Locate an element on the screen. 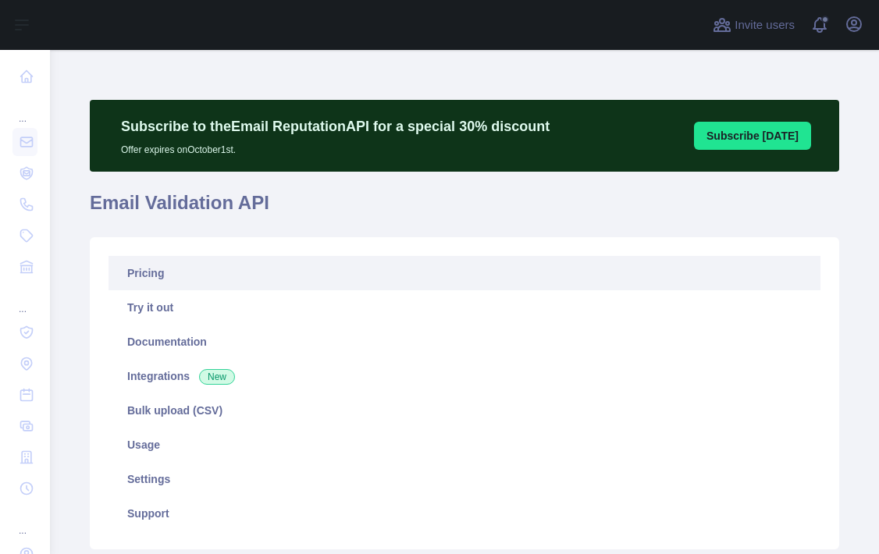  a: Pricing is located at coordinates (464, 273).